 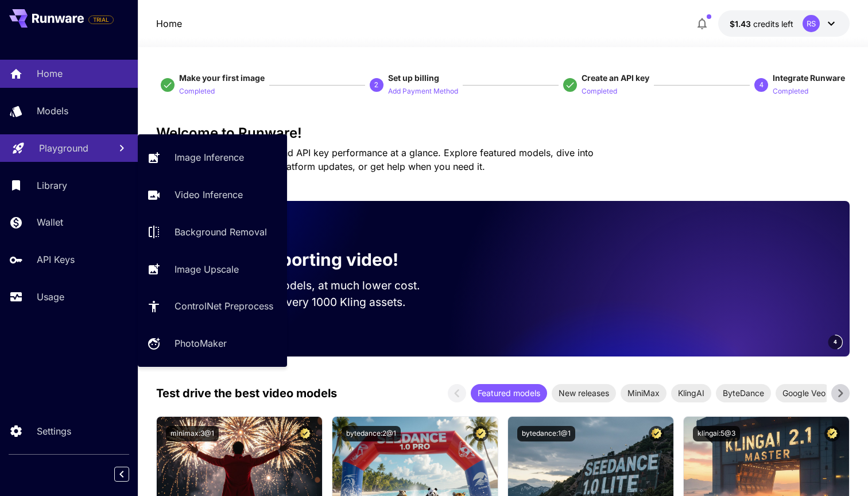 What do you see at coordinates (809, 77) in the screenshot?
I see `span: Integrate Runware` at bounding box center [809, 77].